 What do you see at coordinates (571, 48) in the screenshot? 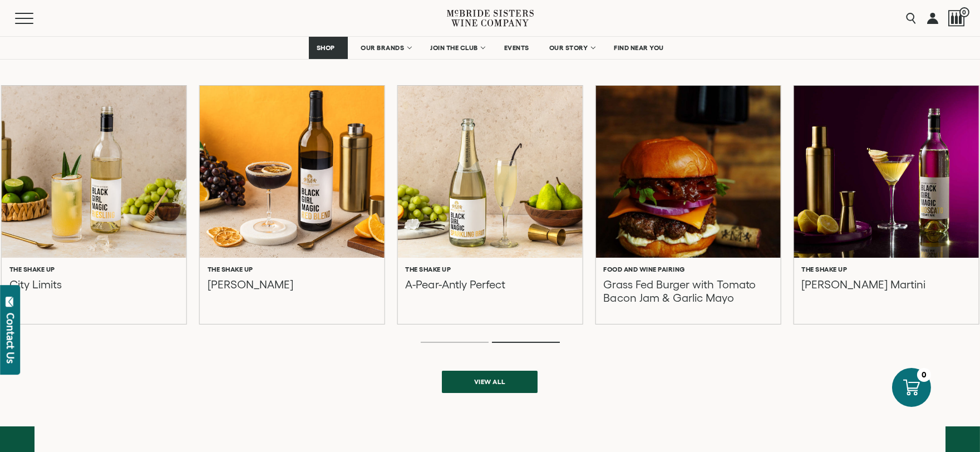
I see `a: OUR STORY` at bounding box center [571, 48].